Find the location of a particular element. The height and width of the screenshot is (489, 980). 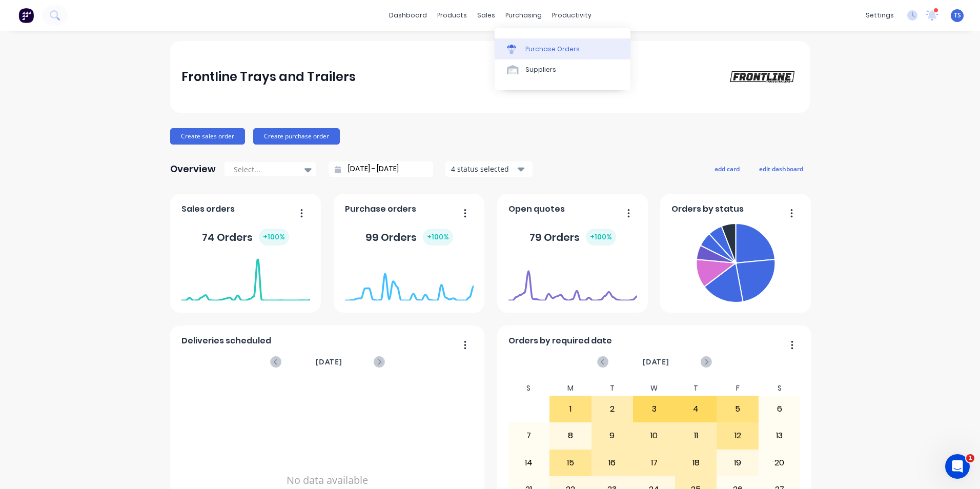

div: settings is located at coordinates (880, 15).